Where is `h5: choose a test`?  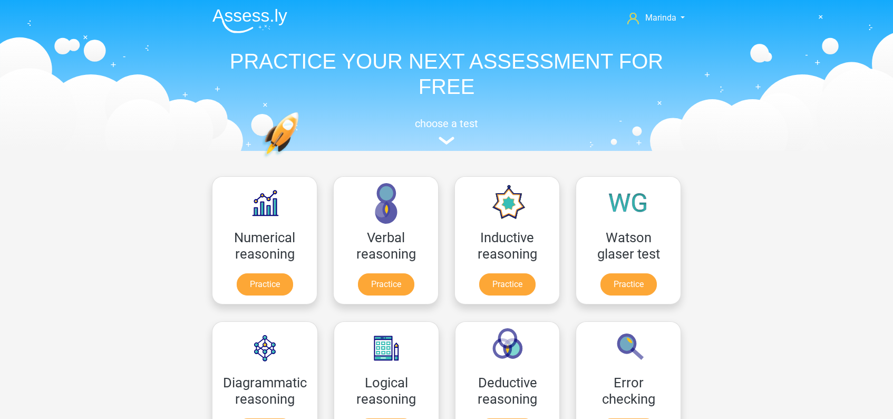
h5: choose a test is located at coordinates (447, 123).